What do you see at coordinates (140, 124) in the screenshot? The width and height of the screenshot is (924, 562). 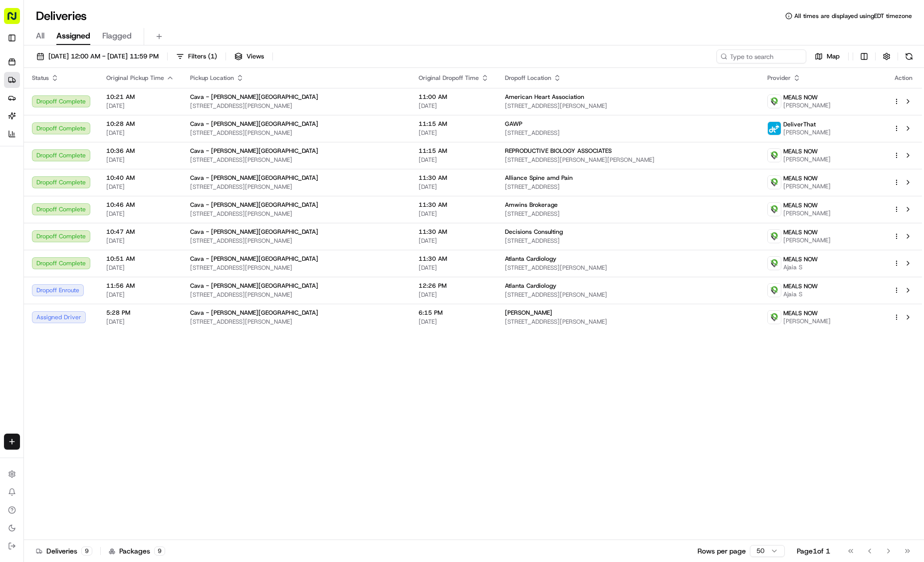 I see `span: 10:28 AM` at bounding box center [140, 124].